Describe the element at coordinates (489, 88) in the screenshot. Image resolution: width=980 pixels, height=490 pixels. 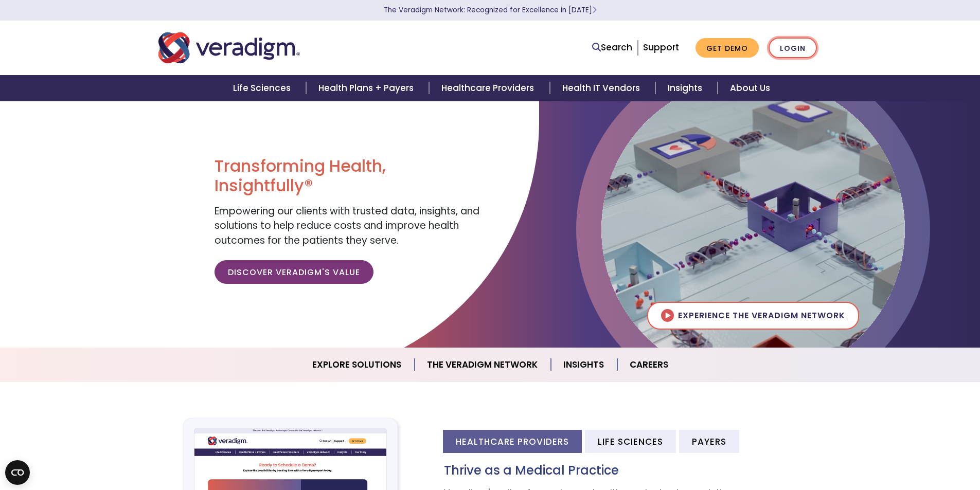
I see `a: Healthcare Providers` at that location.